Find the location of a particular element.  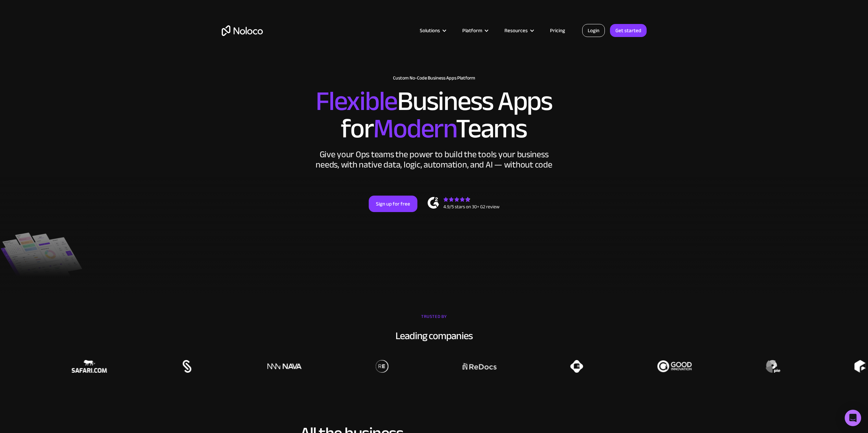

span: Flexible is located at coordinates (356, 101).